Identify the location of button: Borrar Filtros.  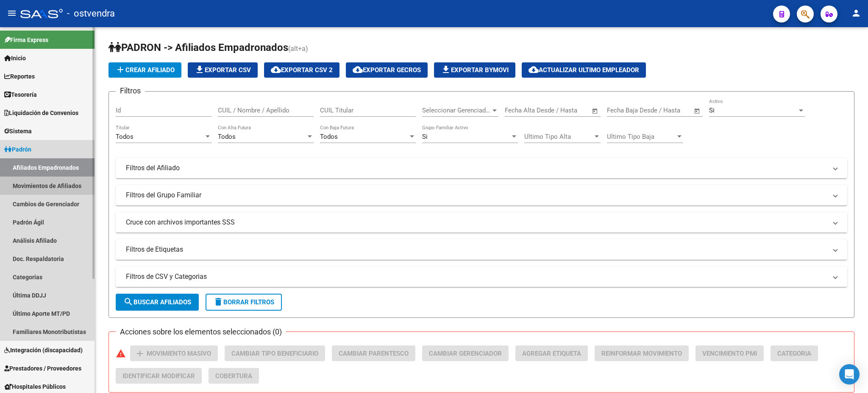
(244, 303).